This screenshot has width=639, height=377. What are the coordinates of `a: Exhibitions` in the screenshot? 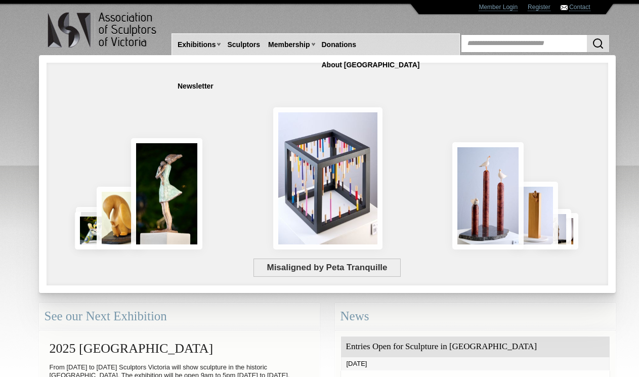 It's located at (196, 44).